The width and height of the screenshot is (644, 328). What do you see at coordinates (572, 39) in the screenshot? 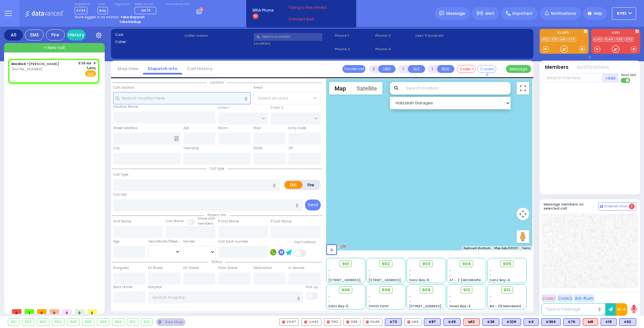
I see `a: K76` at bounding box center [572, 39].